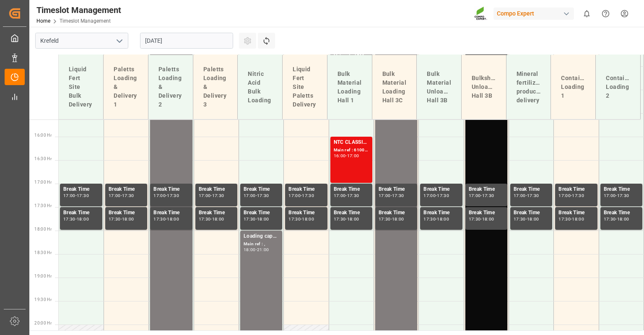 This screenshot has width=644, height=335. I want to click on div: 16:00, so click(339, 155).